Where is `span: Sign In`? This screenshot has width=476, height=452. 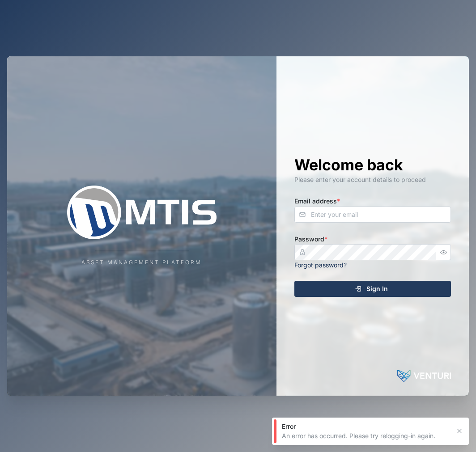 span: Sign In is located at coordinates (377, 289).